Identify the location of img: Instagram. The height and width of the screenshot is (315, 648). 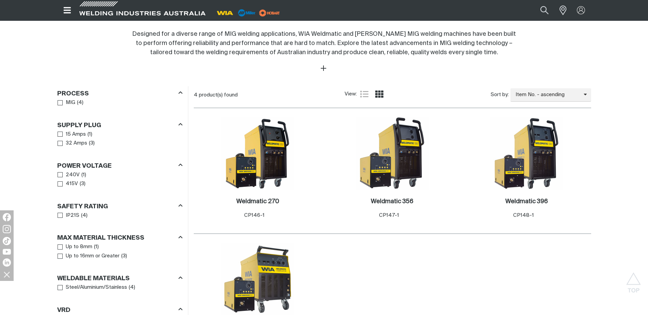
(7, 229).